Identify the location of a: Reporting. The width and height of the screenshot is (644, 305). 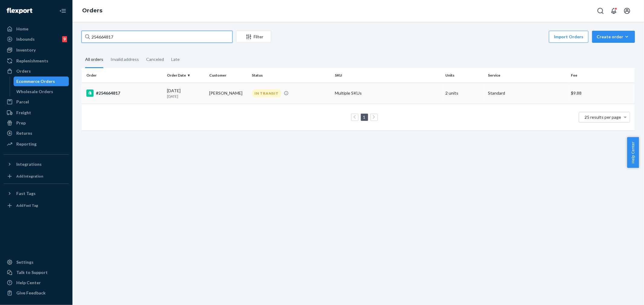
(36, 144).